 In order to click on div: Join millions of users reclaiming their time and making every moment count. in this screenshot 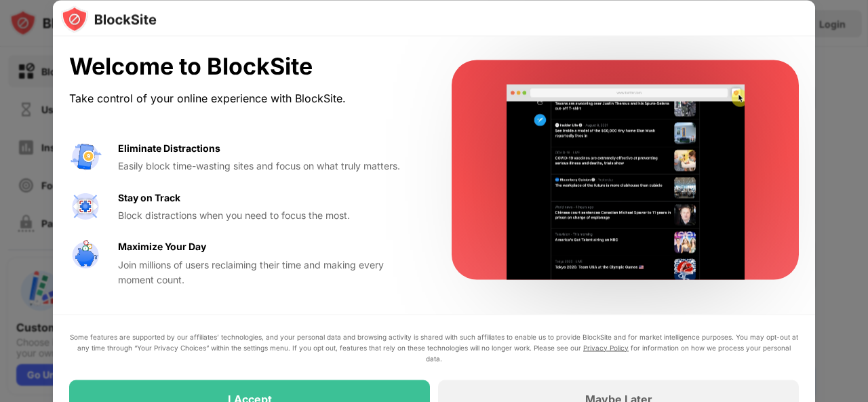, I will do `click(268, 271)`.